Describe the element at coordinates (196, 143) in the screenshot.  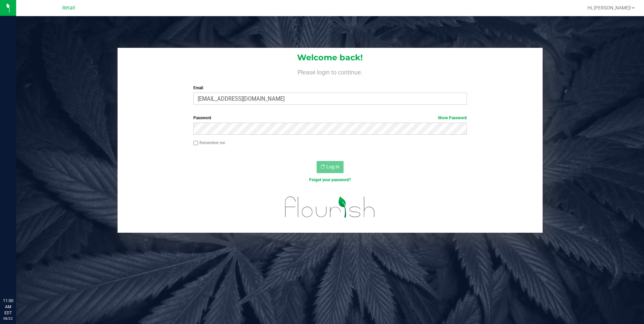
I see `input: Remember me` at that location.